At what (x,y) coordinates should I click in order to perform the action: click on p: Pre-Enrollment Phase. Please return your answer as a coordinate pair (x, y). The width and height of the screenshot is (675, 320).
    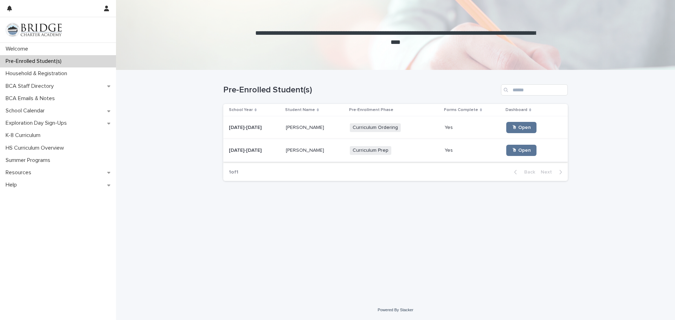
    Looking at the image, I should click on (371, 110).